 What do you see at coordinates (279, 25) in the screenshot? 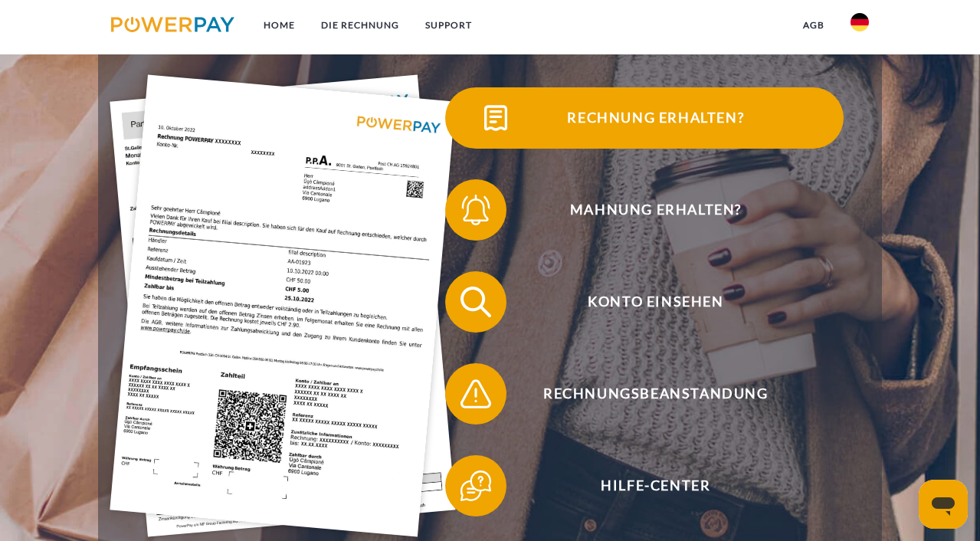
I see `a: Home` at bounding box center [279, 25].